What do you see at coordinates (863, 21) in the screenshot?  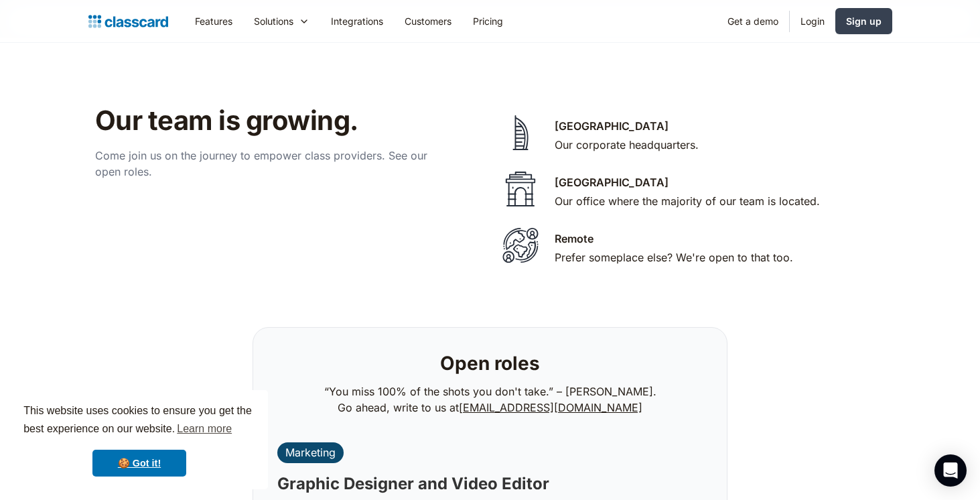 I see `a: Sign up` at bounding box center [863, 21].